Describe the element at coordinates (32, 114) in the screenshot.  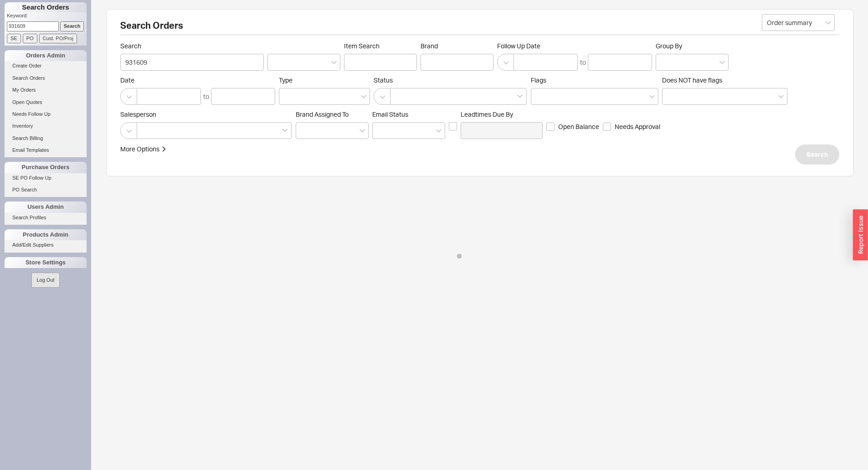
I see `span: Needs Follow Up` at that location.